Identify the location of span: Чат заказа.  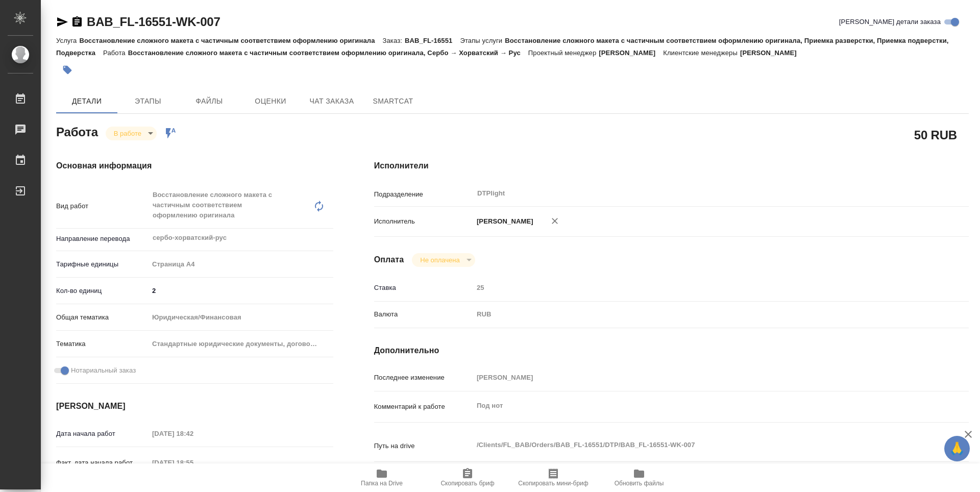
(332, 101).